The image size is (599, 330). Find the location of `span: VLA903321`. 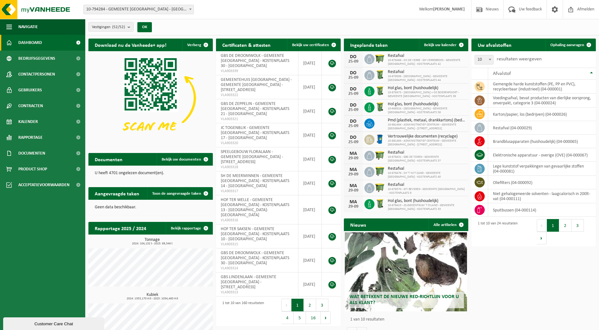

span: VLA903321 is located at coordinates (257, 119).